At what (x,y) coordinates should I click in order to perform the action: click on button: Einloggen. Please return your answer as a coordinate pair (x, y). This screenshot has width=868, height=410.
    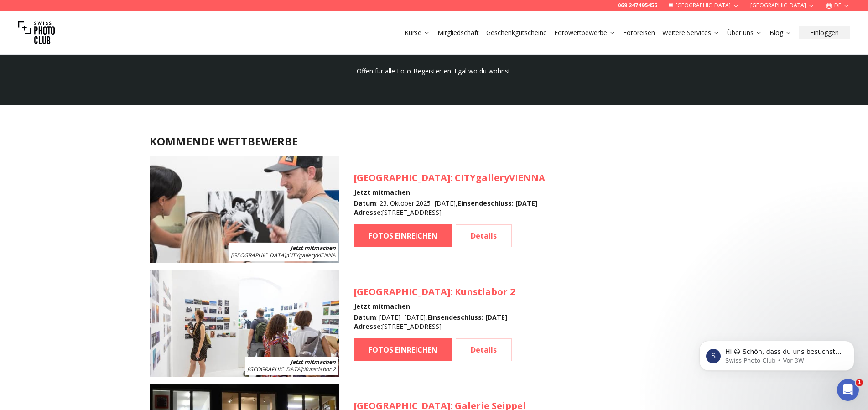
    Looking at the image, I should click on (824, 33).